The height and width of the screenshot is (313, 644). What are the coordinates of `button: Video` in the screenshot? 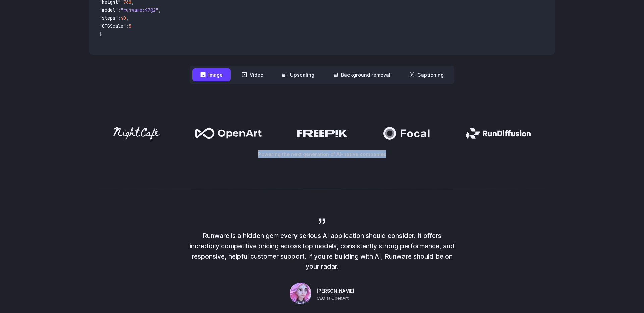 It's located at (252, 75).